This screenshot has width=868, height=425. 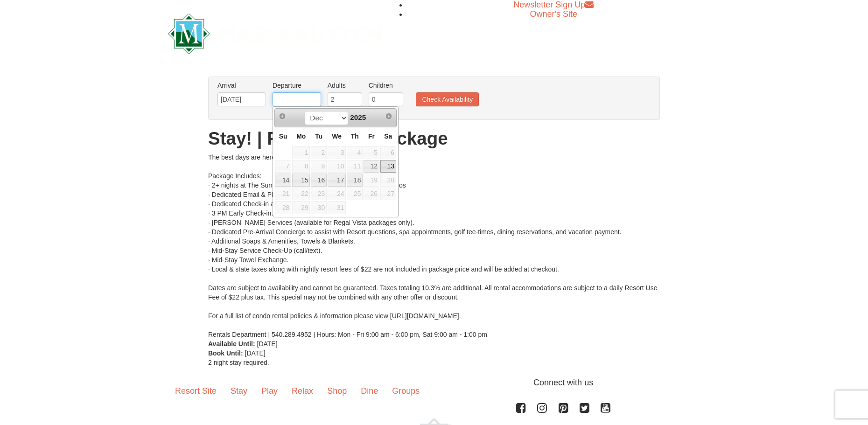 I want to click on a: 15, so click(x=301, y=180).